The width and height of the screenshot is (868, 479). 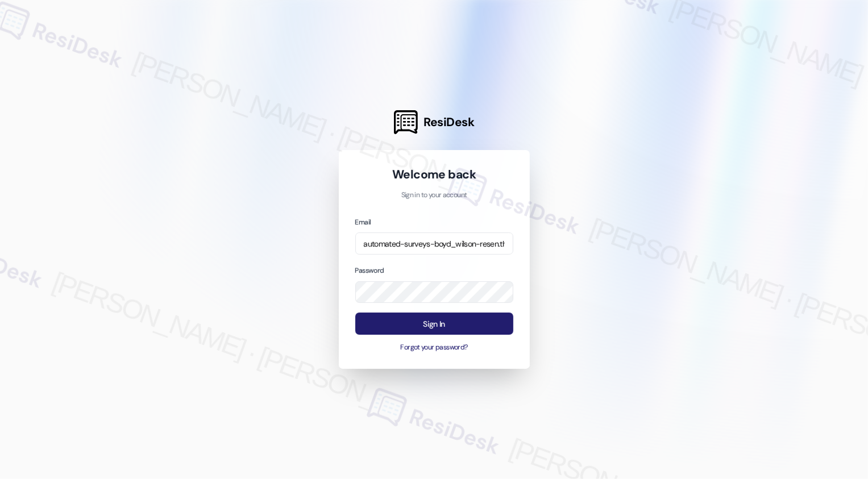 I want to click on label: Password, so click(x=370, y=271).